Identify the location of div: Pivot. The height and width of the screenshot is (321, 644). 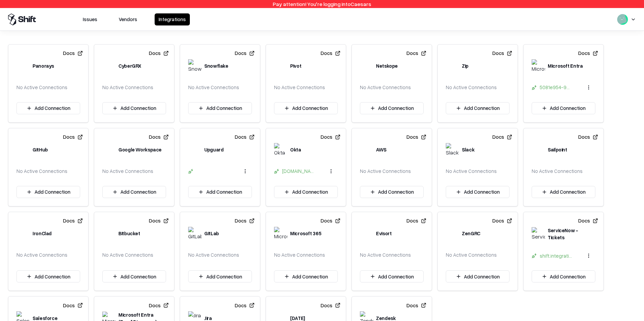
(295, 66).